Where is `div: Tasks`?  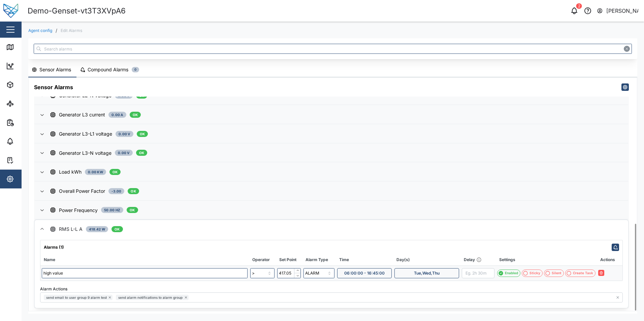 div: Tasks is located at coordinates (26, 160).